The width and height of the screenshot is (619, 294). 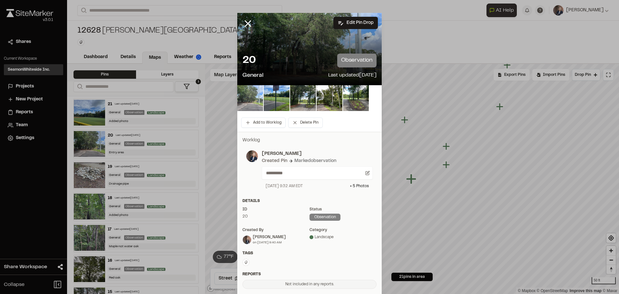 What do you see at coordinates (252, 156) in the screenshot?
I see `img: photo` at bounding box center [252, 156].